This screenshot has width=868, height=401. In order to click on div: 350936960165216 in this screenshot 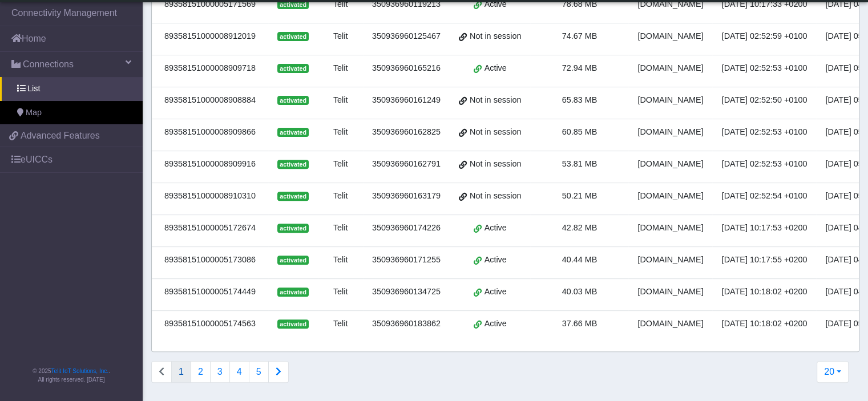, I will do `click(406, 68)`.